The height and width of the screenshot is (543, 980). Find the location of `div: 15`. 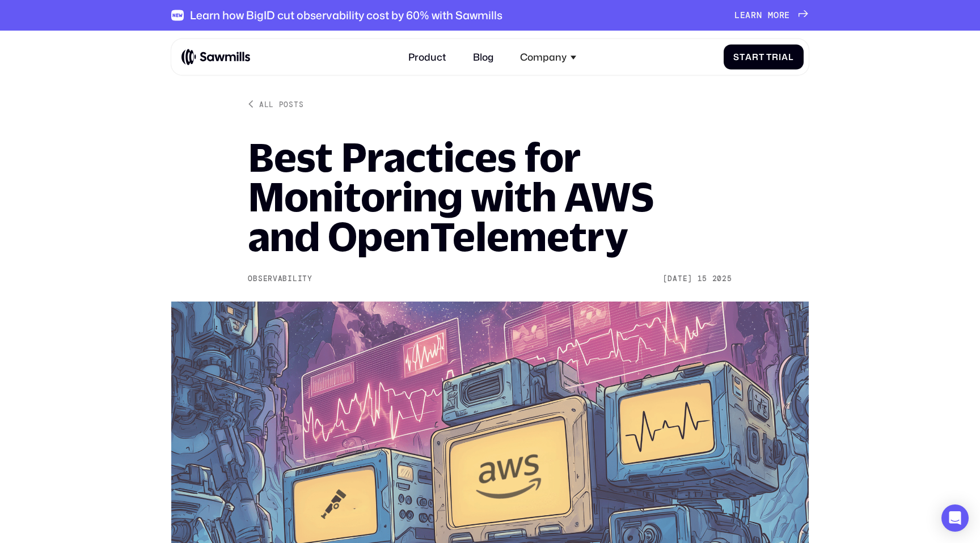

div: 15 is located at coordinates (702, 279).